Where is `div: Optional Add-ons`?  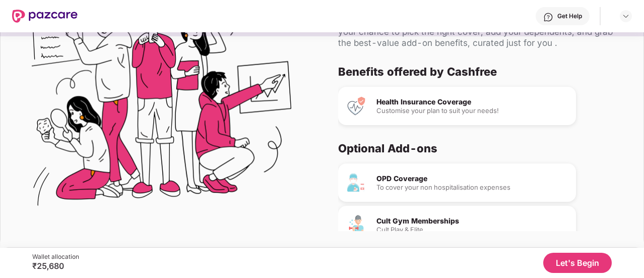 div: Optional Add-ons is located at coordinates (479, 148).